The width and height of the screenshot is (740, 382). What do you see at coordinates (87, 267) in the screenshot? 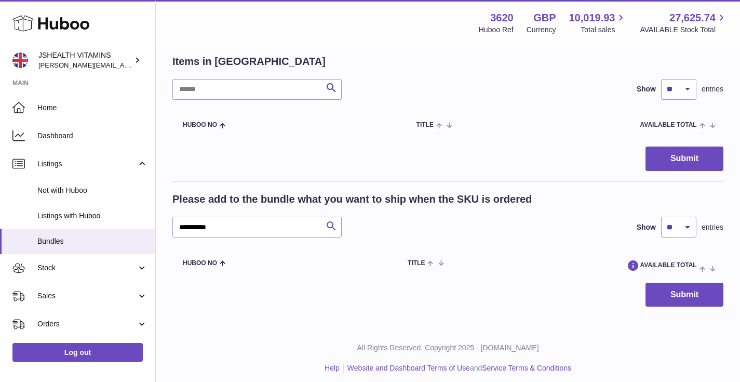
I see `span: Stock` at bounding box center [87, 267].